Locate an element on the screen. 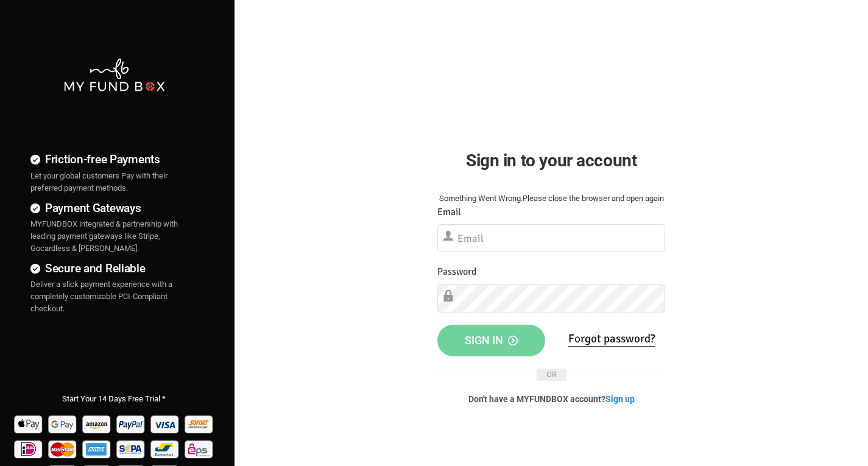 The height and width of the screenshot is (466, 868). img: Mastercard Pay is located at coordinates (63, 449).